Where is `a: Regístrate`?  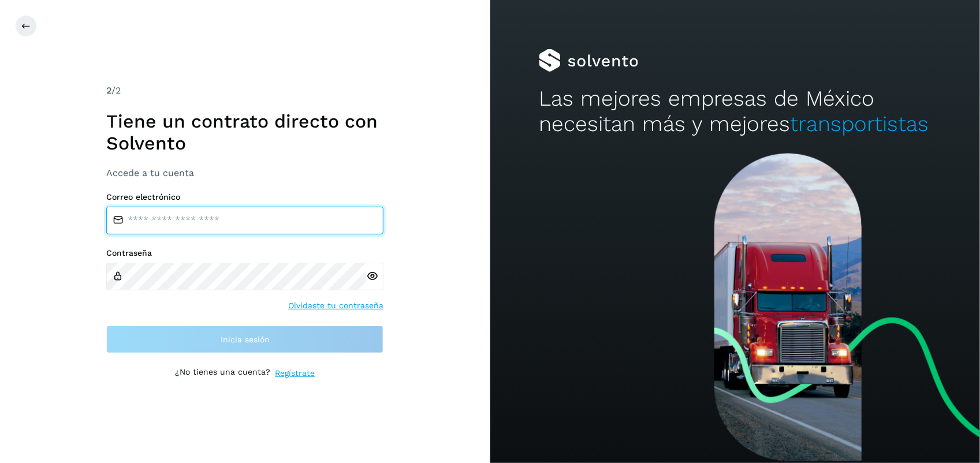
a: Regístrate is located at coordinates (294, 374).